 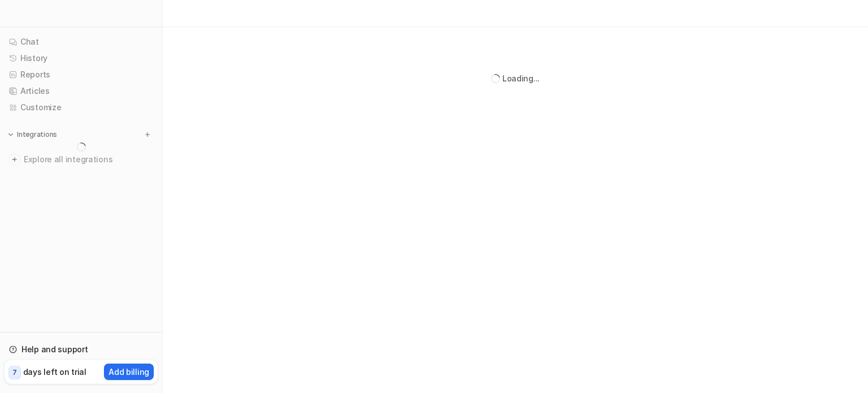 What do you see at coordinates (521, 78) in the screenshot?
I see `div: Loading...` at bounding box center [521, 78].